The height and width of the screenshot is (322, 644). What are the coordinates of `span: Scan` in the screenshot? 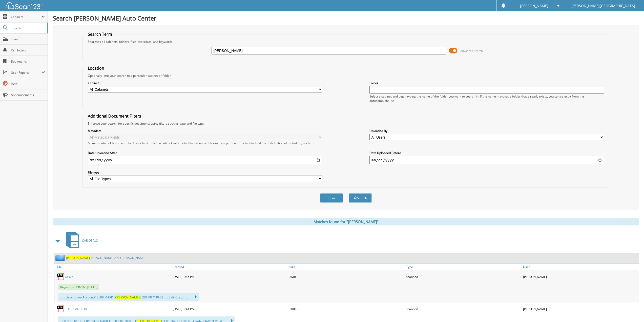 It's located at (28, 39).